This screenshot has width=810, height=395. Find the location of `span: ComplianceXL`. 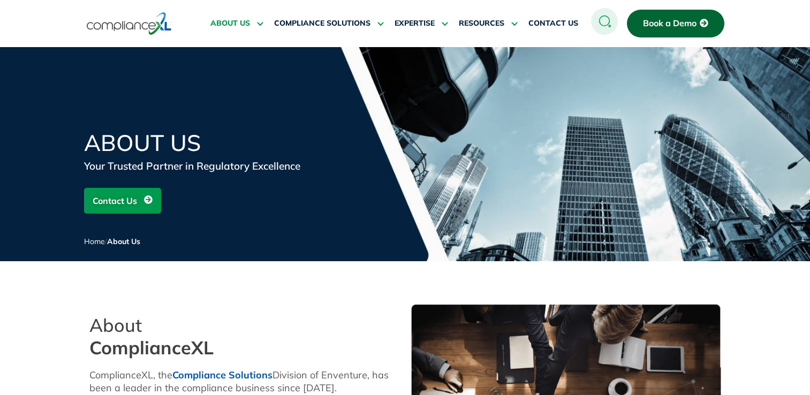

span: ComplianceXL is located at coordinates (151, 347).